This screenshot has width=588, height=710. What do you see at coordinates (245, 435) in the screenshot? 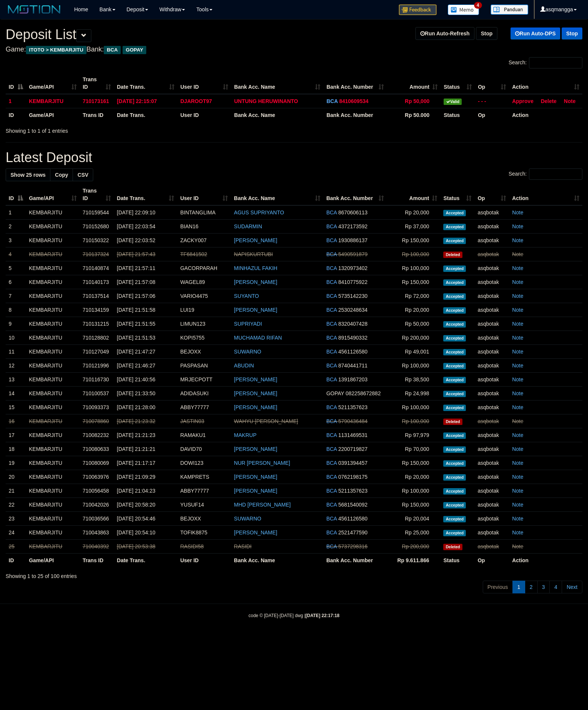
I see `a: MAKRUP` at bounding box center [245, 435].